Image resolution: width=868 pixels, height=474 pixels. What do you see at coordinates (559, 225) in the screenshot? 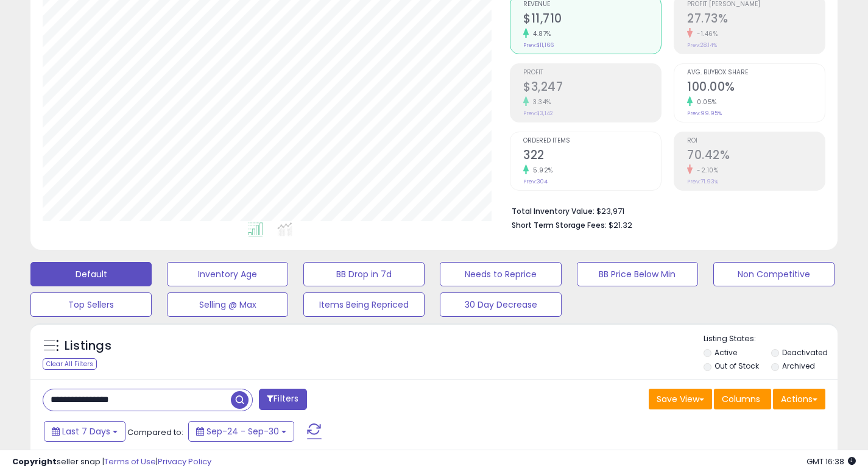
I see `b: Short Term Storage Fees:` at bounding box center [559, 225].